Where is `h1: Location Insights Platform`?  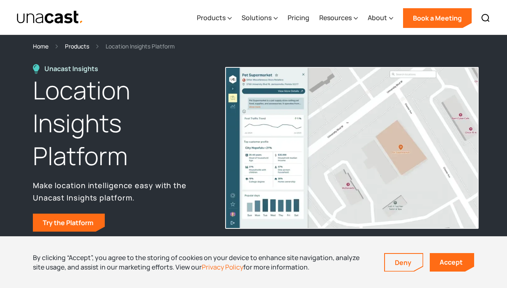 h1: Location Insights Platform is located at coordinates (121, 123).